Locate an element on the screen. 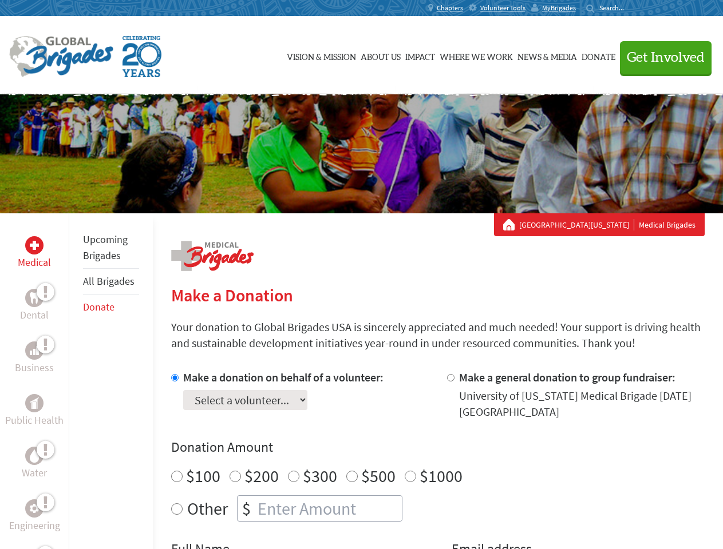 This screenshot has width=723, height=549. img: Medical is located at coordinates (34, 246).